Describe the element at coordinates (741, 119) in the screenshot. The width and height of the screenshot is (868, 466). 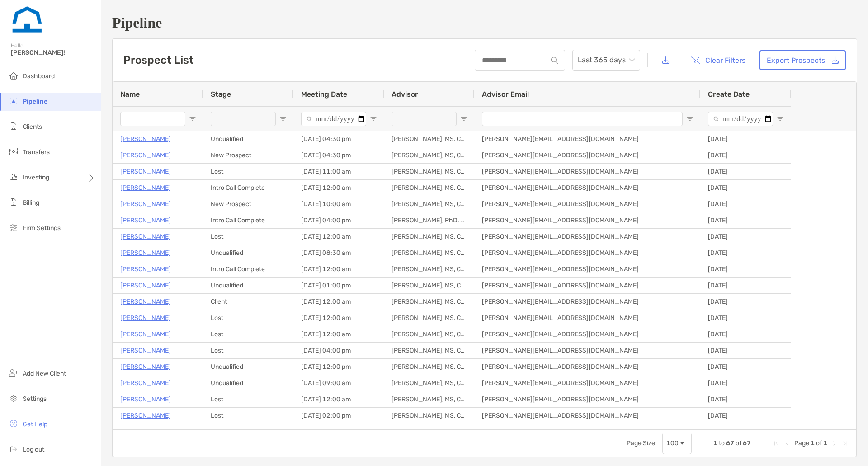
I see `input: Create Date Filter Input` at that location.